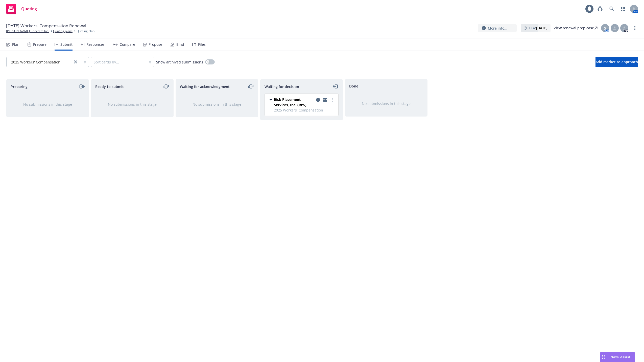 The height and width of the screenshot is (362, 644). What do you see at coordinates (110, 86) in the screenshot?
I see `span: Ready to submit` at bounding box center [110, 86].